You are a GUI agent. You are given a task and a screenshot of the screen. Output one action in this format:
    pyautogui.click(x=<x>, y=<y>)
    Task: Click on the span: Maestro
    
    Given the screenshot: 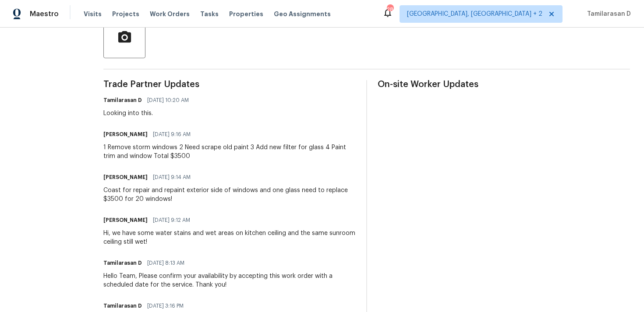 What is the action you would take?
    pyautogui.click(x=45, y=14)
    